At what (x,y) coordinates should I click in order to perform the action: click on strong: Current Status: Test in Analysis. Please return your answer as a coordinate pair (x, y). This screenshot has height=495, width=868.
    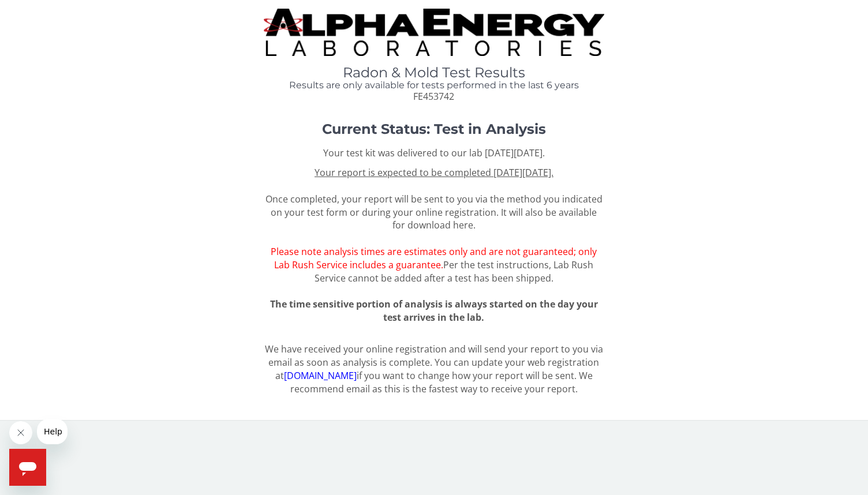
    Looking at the image, I should click on (434, 128).